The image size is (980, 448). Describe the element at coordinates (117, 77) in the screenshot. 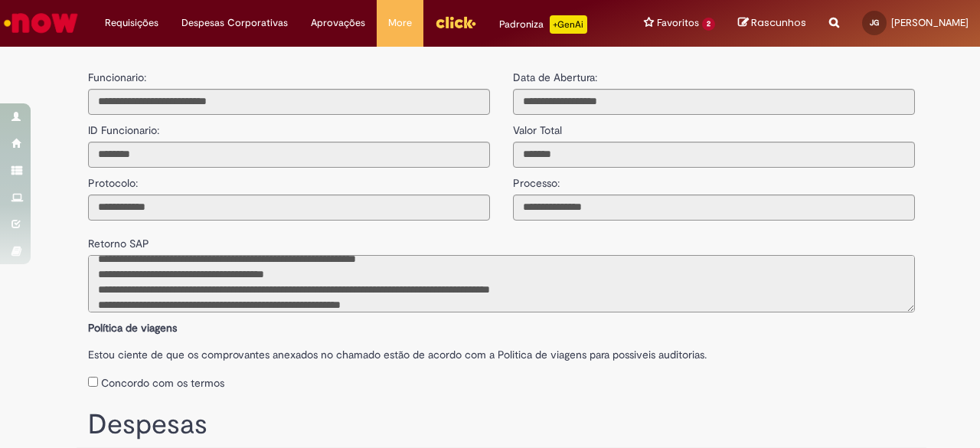

I see `label: Funcionario:` at that location.